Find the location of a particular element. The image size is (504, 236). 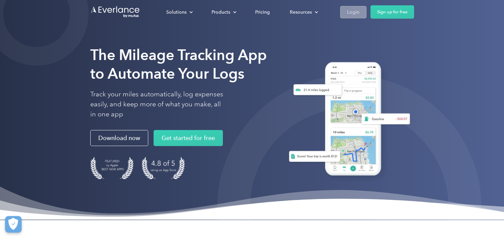

img: Badge for Featured by Apple Best New Apps is located at coordinates (112, 167).